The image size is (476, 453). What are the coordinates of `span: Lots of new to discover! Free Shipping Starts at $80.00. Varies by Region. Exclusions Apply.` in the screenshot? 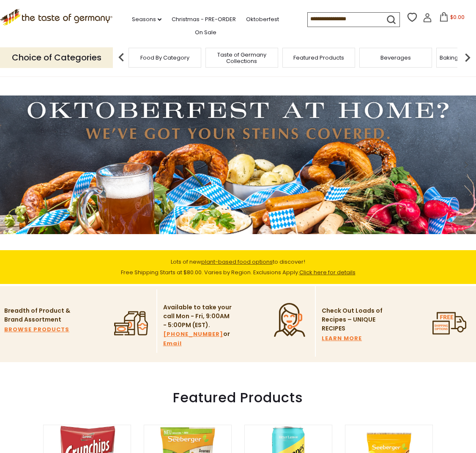 It's located at (238, 267).